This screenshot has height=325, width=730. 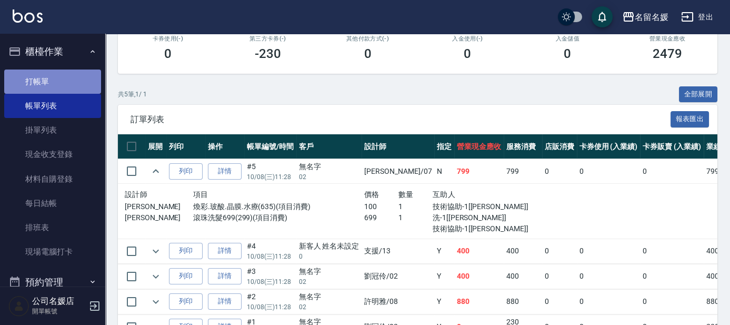 I want to click on td: 799, so click(x=523, y=171).